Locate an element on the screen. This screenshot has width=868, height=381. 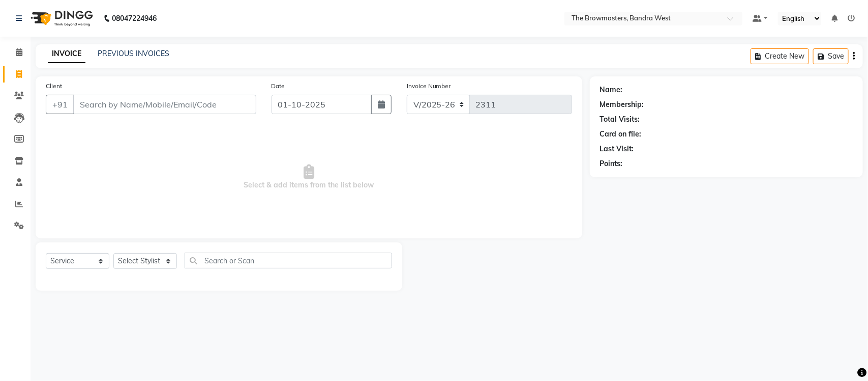
input: Search or Scan is located at coordinates (288, 260).